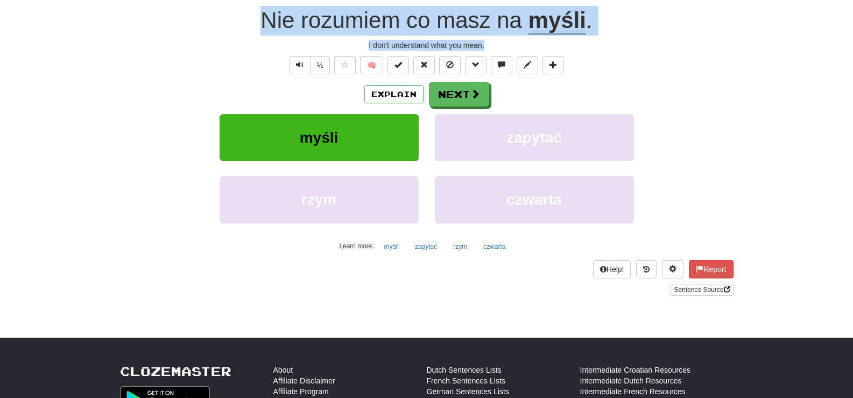  I want to click on button: Set this sentence to 100% Mastered (alt+m), so click(398, 65).